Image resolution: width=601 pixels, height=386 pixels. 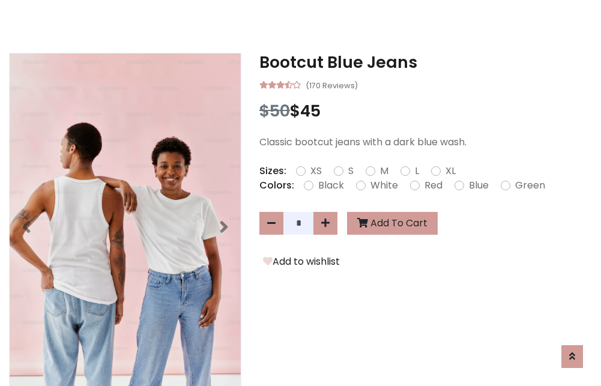 What do you see at coordinates (451, 171) in the screenshot?
I see `label: XL` at bounding box center [451, 171].